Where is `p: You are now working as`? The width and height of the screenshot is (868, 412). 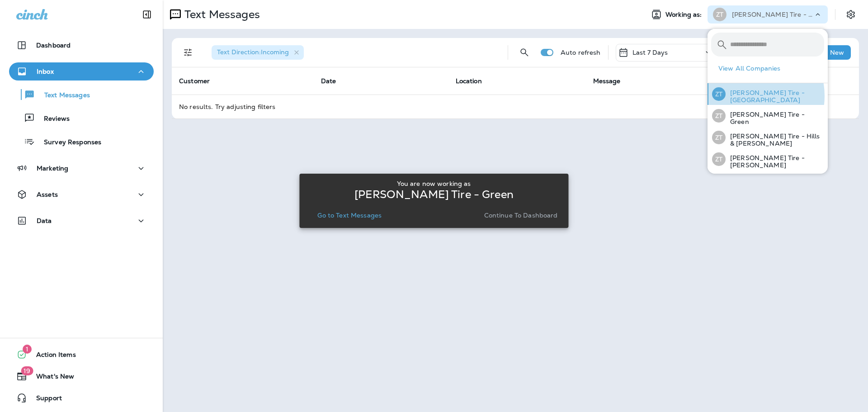 p: You are now working as is located at coordinates (433, 184).